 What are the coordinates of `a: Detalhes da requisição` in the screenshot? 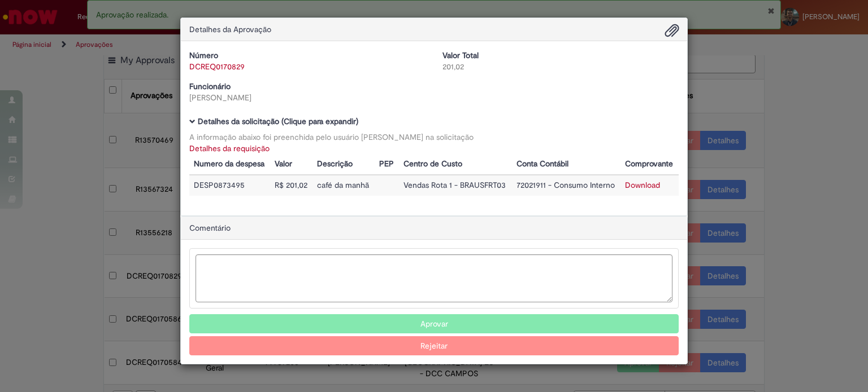 It's located at (230, 149).